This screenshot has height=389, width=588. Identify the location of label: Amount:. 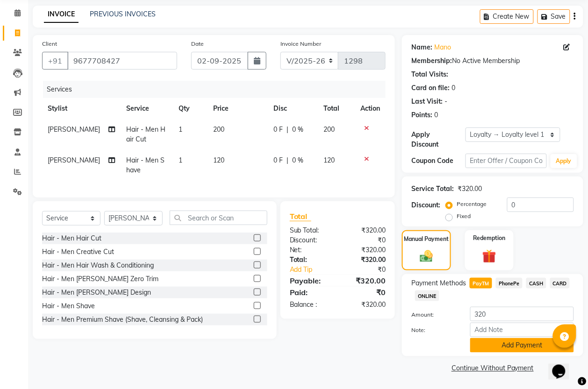
(434, 315).